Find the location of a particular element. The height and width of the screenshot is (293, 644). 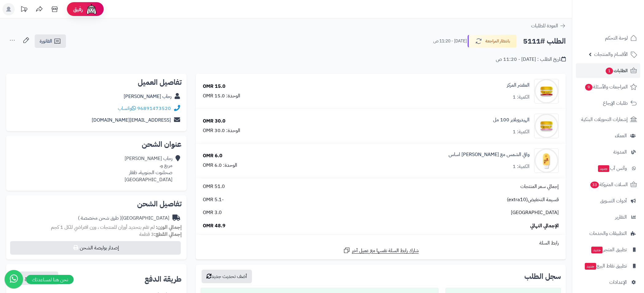

span: 1 is located at coordinates (609, 71).